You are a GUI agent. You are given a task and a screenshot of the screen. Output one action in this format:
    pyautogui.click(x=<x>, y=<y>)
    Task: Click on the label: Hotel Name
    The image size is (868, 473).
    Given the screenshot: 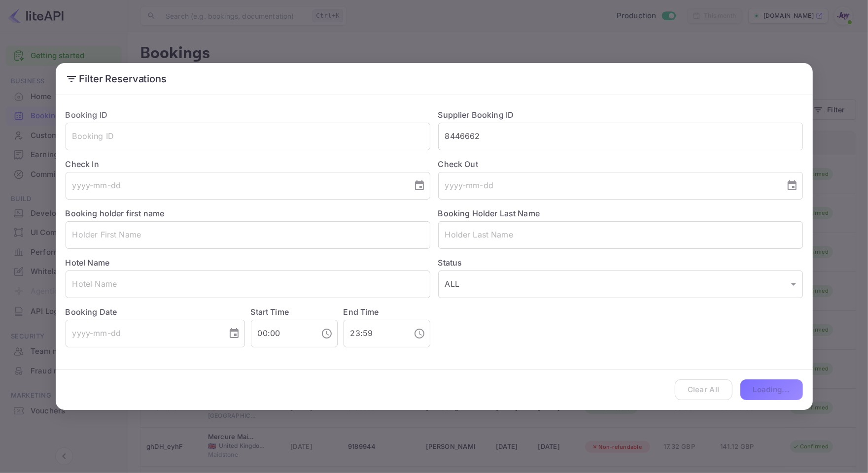 What is the action you would take?
    pyautogui.click(x=88, y=263)
    